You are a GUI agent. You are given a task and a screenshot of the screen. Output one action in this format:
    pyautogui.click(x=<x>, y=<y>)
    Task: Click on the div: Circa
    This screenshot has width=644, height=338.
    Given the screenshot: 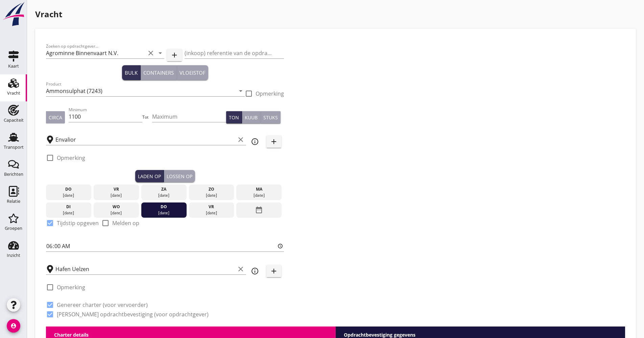 What is the action you would take?
    pyautogui.click(x=56, y=117)
    